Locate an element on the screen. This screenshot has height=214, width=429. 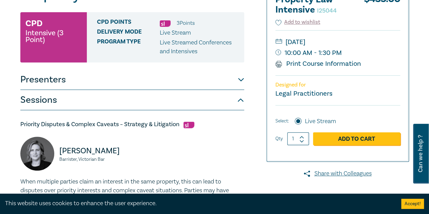
small: Legal Practitioners is located at coordinates (304, 94).